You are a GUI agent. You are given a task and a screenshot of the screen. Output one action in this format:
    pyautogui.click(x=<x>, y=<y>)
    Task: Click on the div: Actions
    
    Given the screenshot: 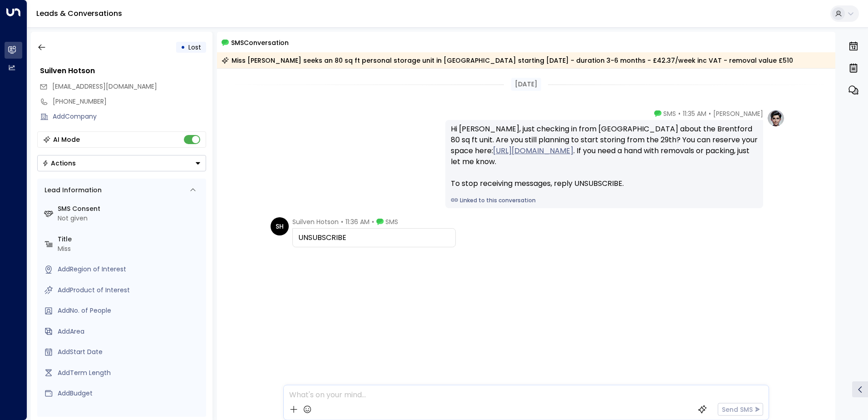 What is the action you would take?
    pyautogui.click(x=59, y=163)
    